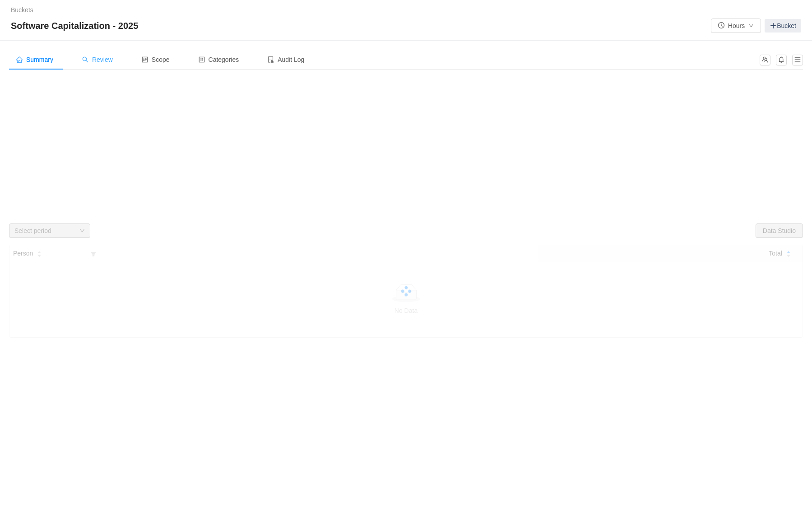 The image size is (812, 521). I want to click on i: icon: control, so click(145, 60).